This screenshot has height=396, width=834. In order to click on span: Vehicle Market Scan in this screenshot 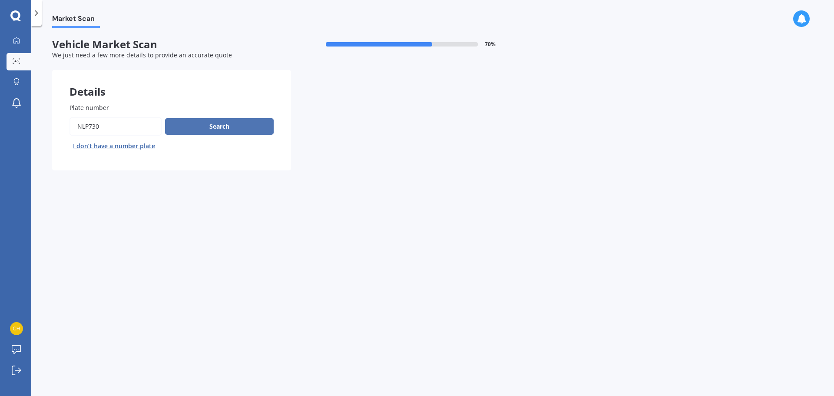, I will do `click(172, 44)`.